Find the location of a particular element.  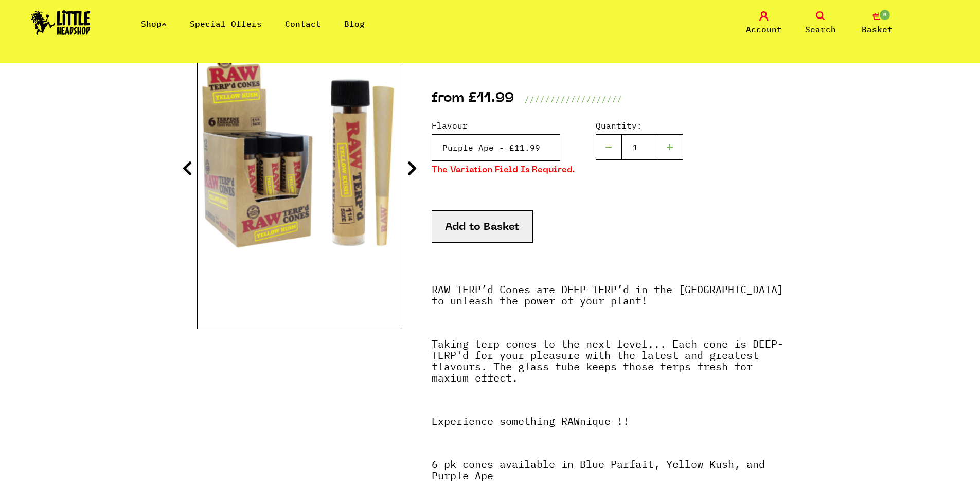

span: 0 is located at coordinates (885, 15).